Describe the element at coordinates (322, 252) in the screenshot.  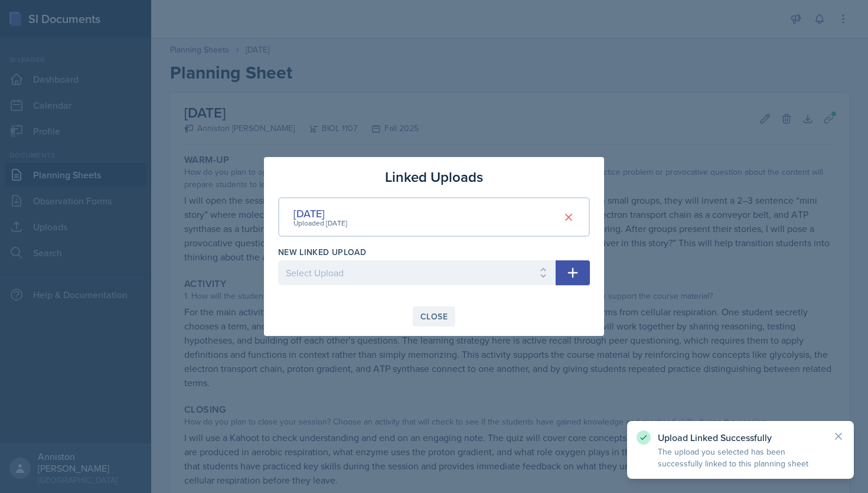
I see `label: New Linked Upload` at that location.